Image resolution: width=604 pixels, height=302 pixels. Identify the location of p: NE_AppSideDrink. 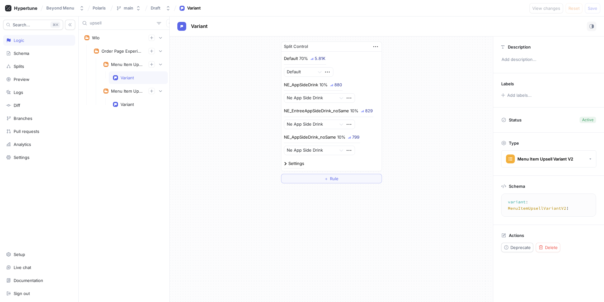
(301, 85).